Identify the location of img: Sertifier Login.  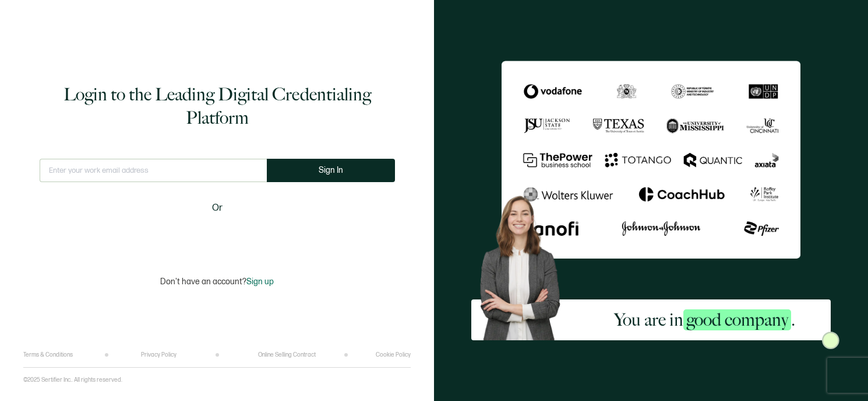
(831, 340).